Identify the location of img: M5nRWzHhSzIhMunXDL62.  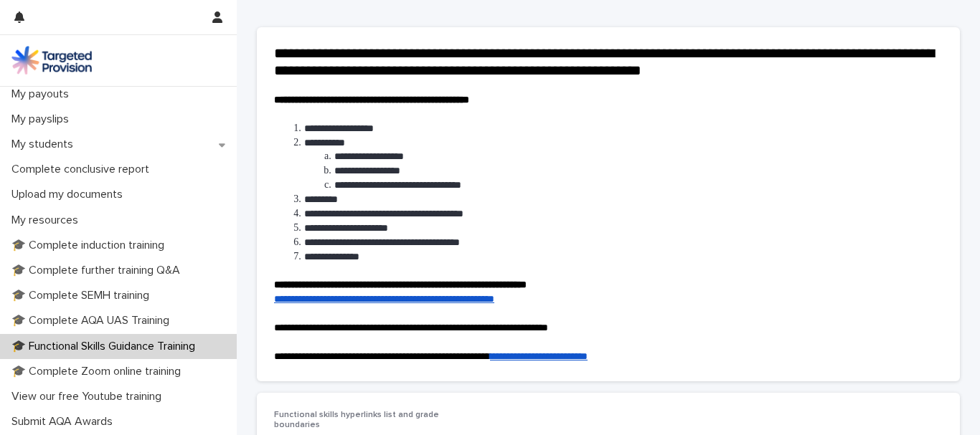
(52, 60).